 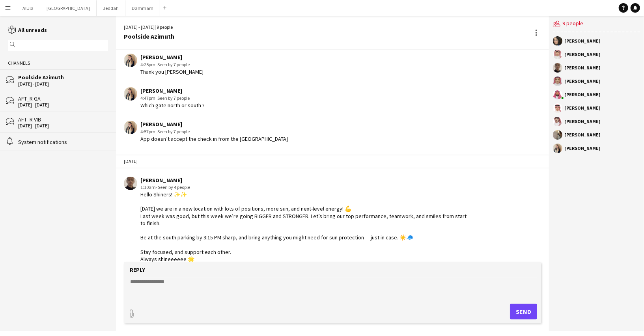 What do you see at coordinates (27, 30) in the screenshot?
I see `a: All unreads` at bounding box center [27, 30].